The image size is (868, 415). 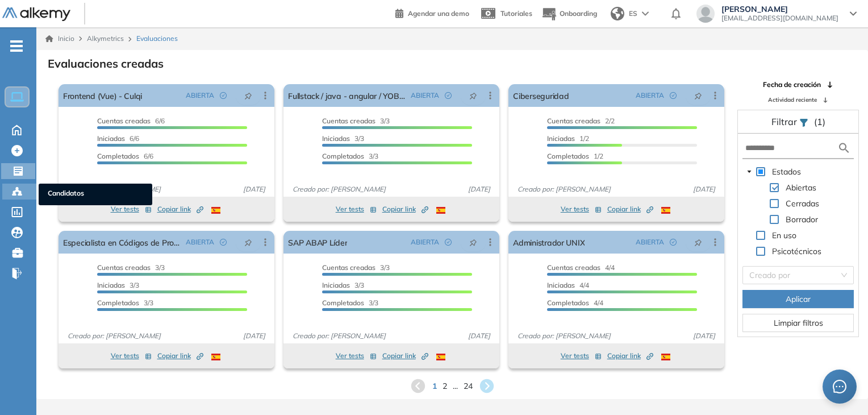 What do you see at coordinates (798, 323) in the screenshot?
I see `span: Limpiar filtros` at bounding box center [798, 323].